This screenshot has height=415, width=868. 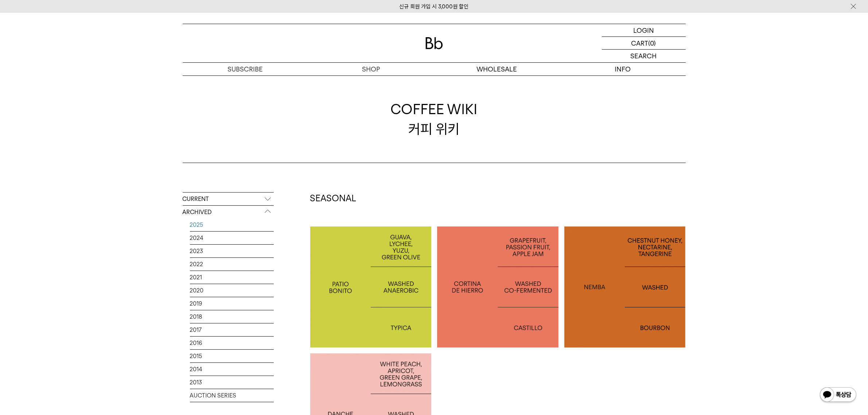 What do you see at coordinates (232, 237) in the screenshot?
I see `a: 2024` at bounding box center [232, 237].